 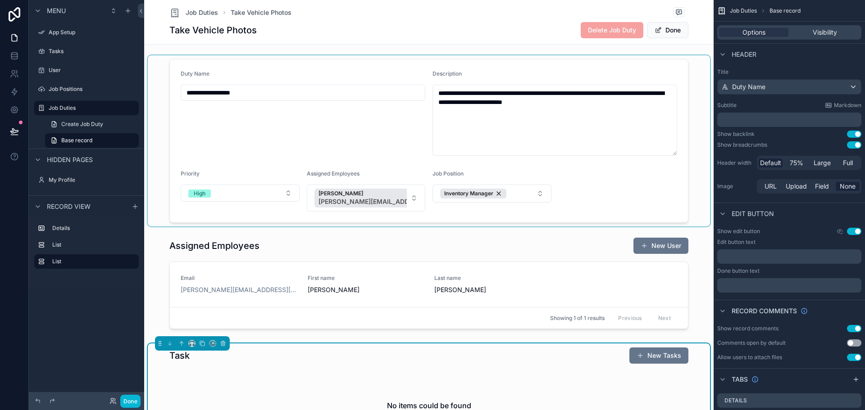 What do you see at coordinates (770, 186) in the screenshot?
I see `span: URL` at bounding box center [770, 186].